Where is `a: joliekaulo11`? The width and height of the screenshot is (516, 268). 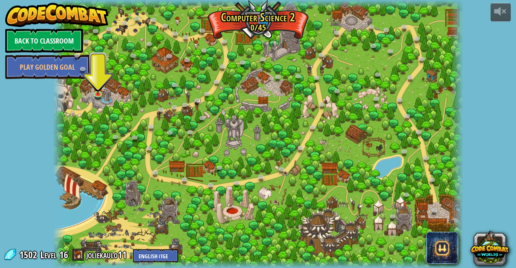 a: joliekaulo11 is located at coordinates (108, 255).